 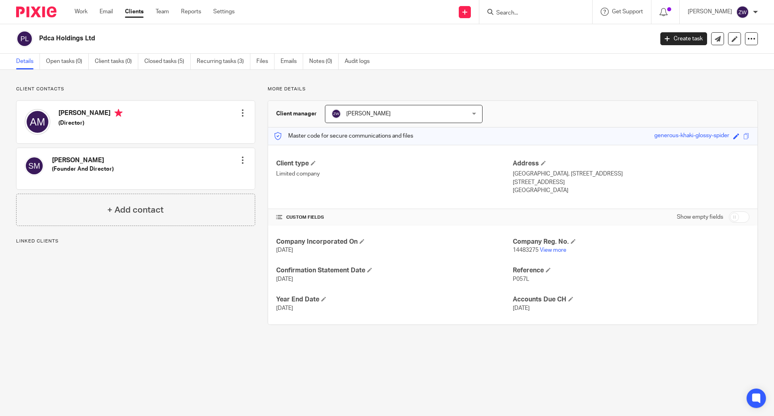 What do you see at coordinates (553, 250) in the screenshot?
I see `a: View more` at bounding box center [553, 250].